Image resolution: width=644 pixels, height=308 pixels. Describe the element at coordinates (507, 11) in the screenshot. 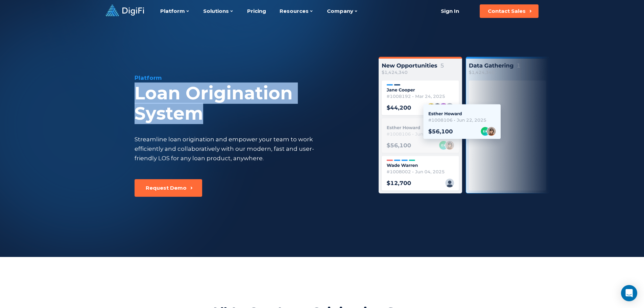

I see `div: Contact Sales` at that location.